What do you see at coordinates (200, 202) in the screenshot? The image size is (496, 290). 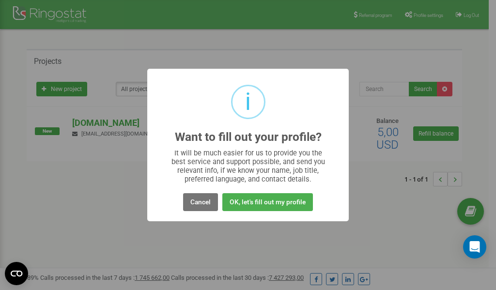 I see `button: Cancel` at bounding box center [200, 202].